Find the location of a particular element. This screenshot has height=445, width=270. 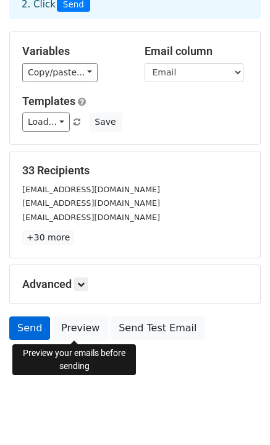

a: Preview is located at coordinates (80, 328).